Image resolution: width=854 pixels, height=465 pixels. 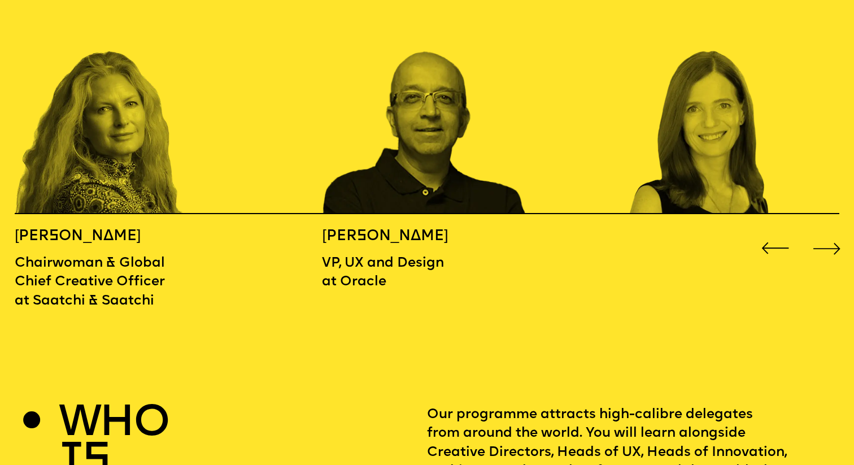 I want to click on div: Next slide, so click(x=827, y=248).